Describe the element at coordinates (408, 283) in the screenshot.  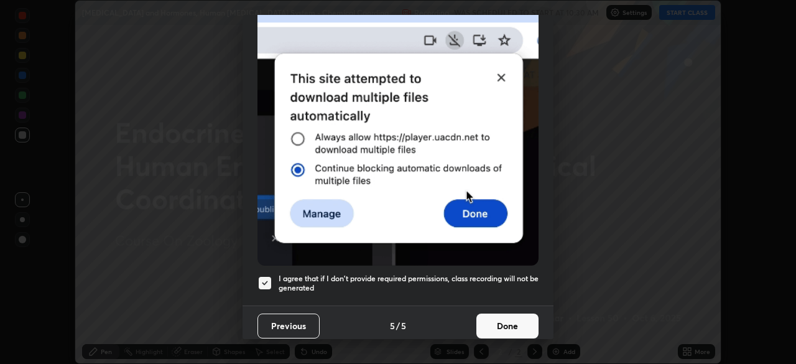
I see `h5: I agree that if I don't provide required permissions, class recording will not be generated` at that location.